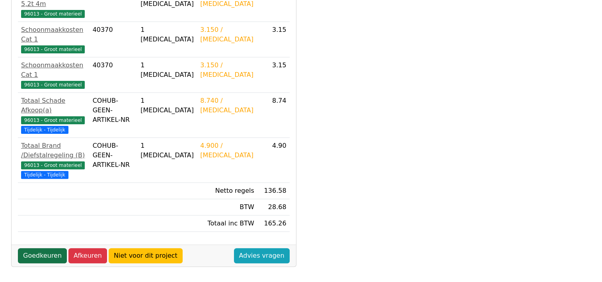 Image resolution: width=602 pixels, height=282 pixels. What do you see at coordinates (88, 256) in the screenshot?
I see `a: Afkeuren` at bounding box center [88, 256].